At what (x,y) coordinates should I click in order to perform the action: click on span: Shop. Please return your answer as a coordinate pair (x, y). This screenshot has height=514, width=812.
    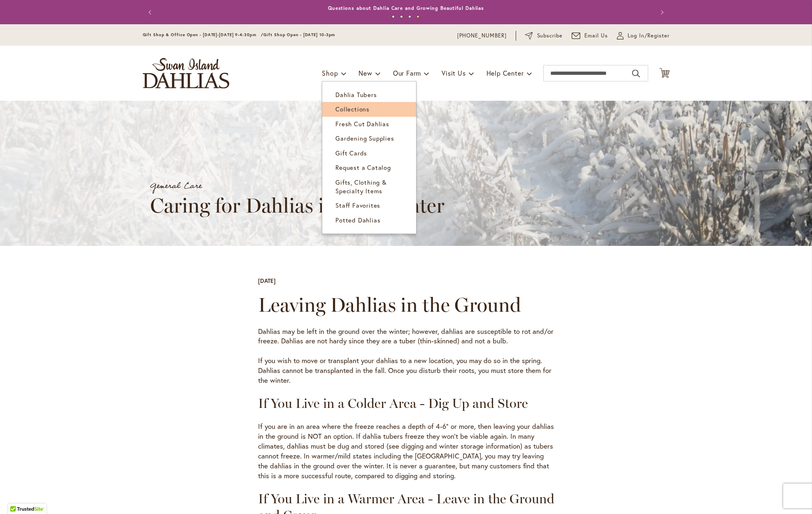
    Looking at the image, I should click on (330, 73).